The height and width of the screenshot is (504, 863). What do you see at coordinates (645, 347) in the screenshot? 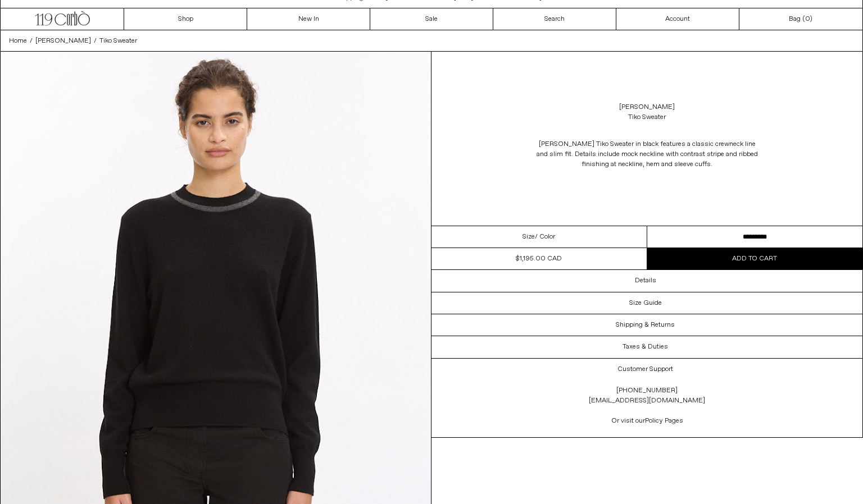
I see `h3: Taxes & Duties` at bounding box center [645, 347].